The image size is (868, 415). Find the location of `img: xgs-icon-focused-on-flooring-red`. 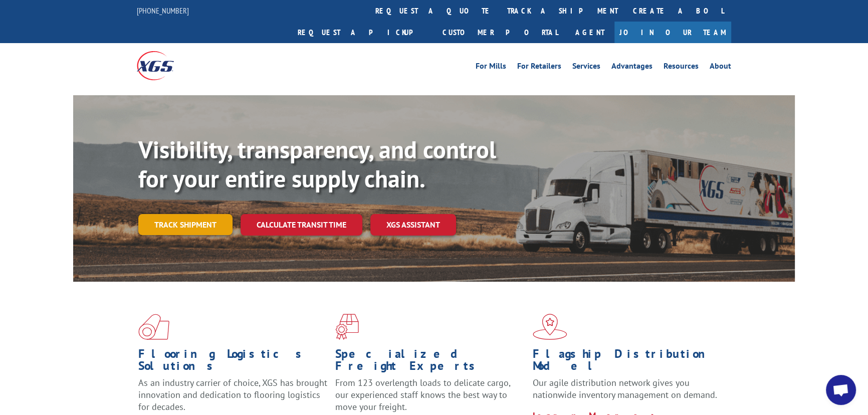

img: xgs-icon-focused-on-flooring-red is located at coordinates (347, 326).